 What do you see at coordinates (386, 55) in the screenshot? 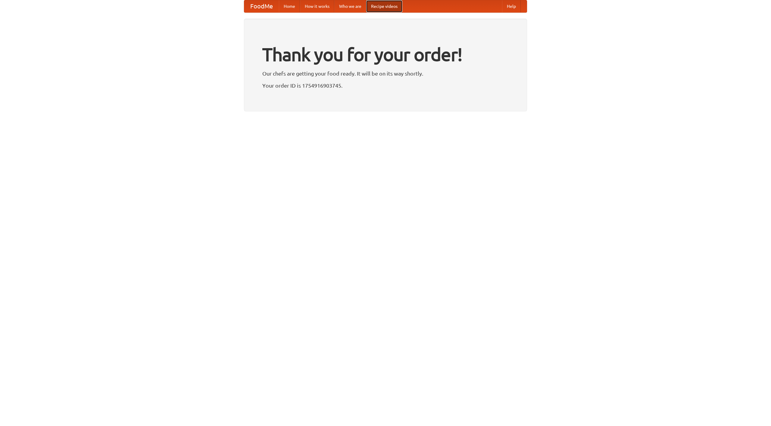
I see `h1: Thank you for your order!` at bounding box center [386, 55].